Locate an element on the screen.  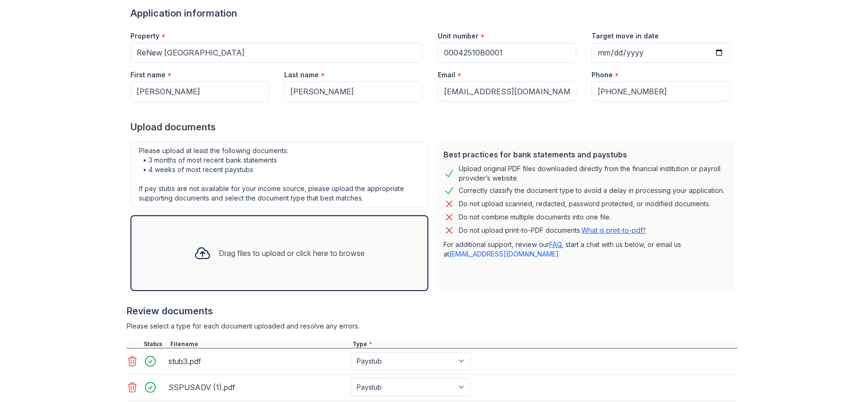
div: Drag files to upload or click here to browse is located at coordinates (291, 253).